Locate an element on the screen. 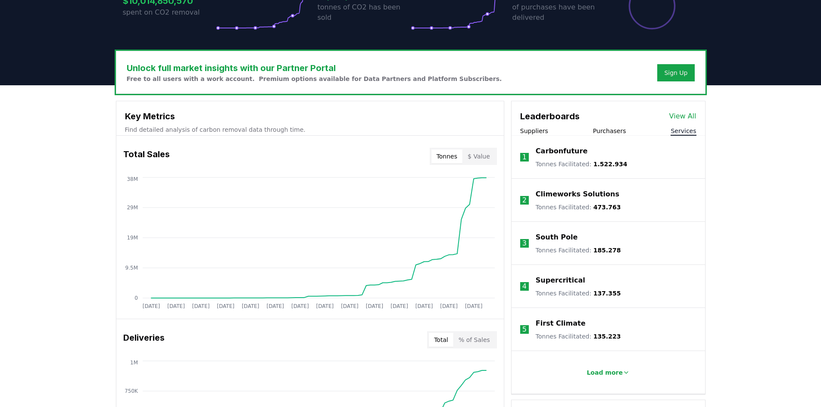 This screenshot has height=407, width=821. button: Total is located at coordinates (441, 340).